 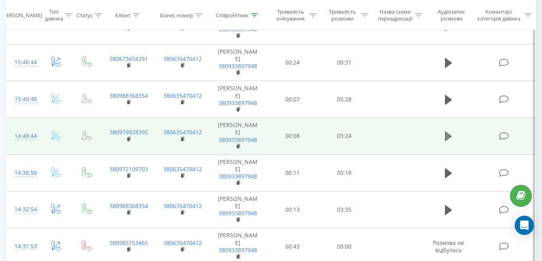 I want to click on div: 14:48:44, so click(x=23, y=136).